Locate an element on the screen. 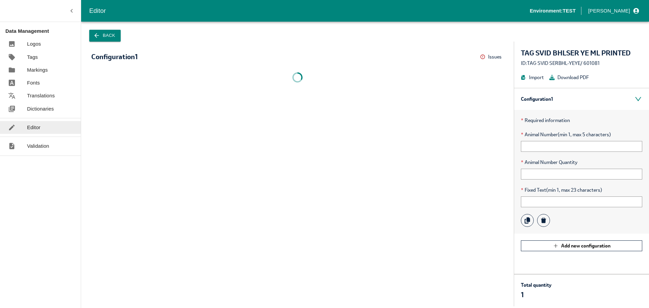  p: Fonts is located at coordinates (33, 83).